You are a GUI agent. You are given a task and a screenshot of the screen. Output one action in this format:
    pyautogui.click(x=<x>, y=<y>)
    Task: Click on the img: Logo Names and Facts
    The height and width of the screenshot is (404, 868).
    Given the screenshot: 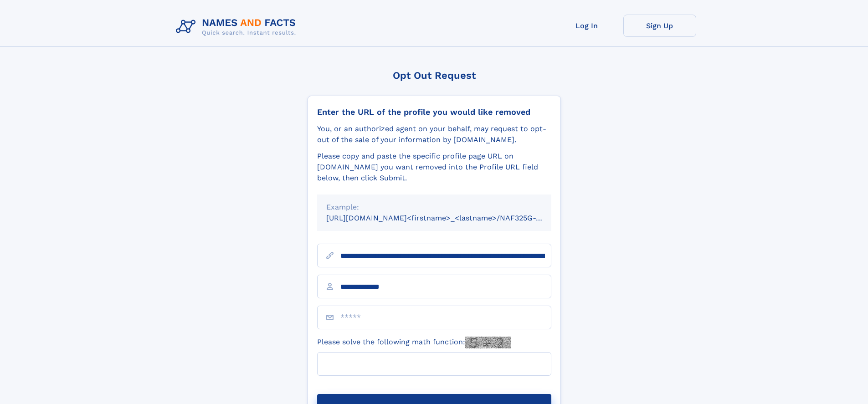 What is the action you would take?
    pyautogui.click(x=238, y=27)
    